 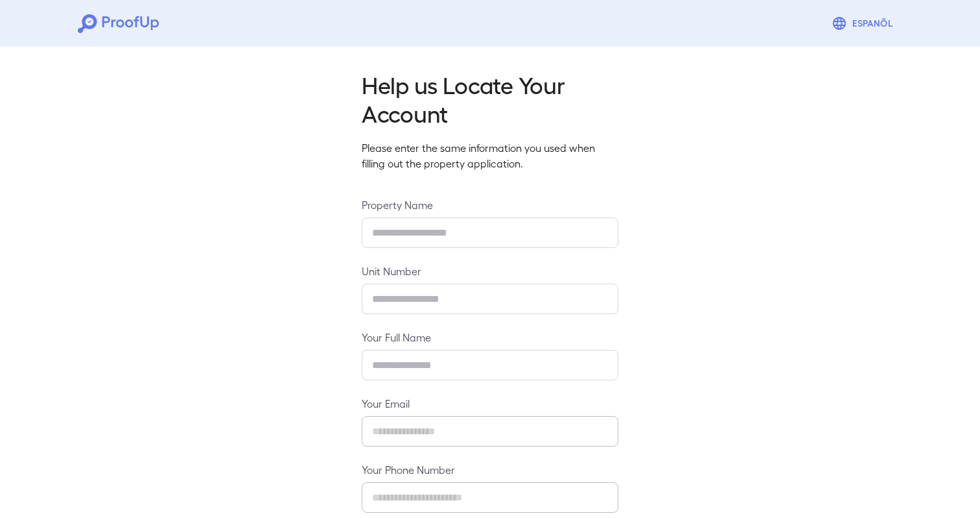 What do you see at coordinates (865, 23) in the screenshot?
I see `button: Espanõl` at bounding box center [865, 23].